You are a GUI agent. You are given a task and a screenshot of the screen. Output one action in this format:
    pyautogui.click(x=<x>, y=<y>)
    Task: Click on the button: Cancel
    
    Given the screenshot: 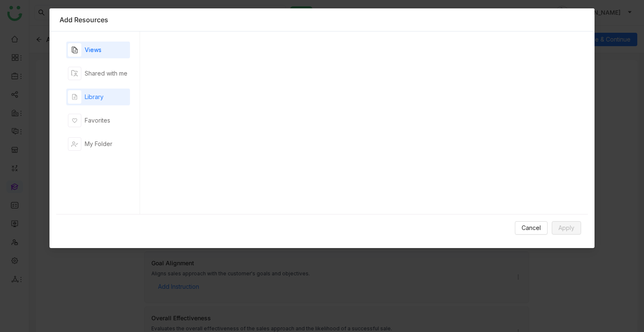 What is the action you would take?
    pyautogui.click(x=531, y=228)
    